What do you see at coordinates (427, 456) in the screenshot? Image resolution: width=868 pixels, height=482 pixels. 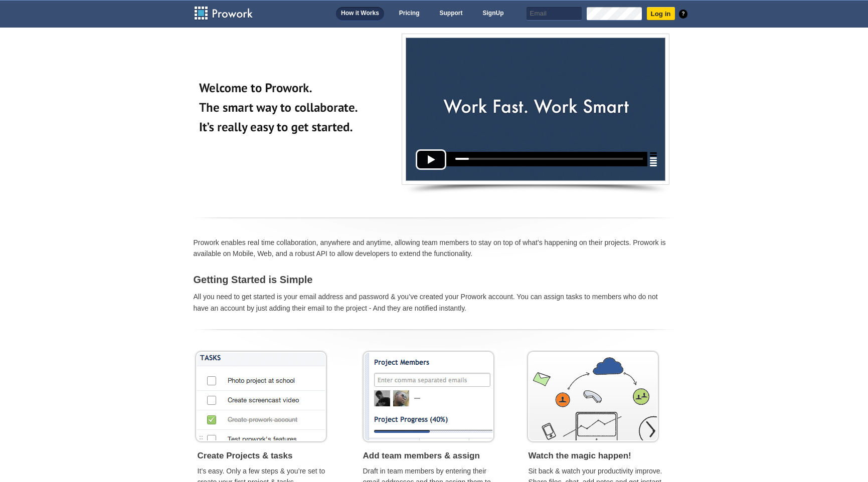 I see `h3: Add team members & assign` at bounding box center [427, 456].